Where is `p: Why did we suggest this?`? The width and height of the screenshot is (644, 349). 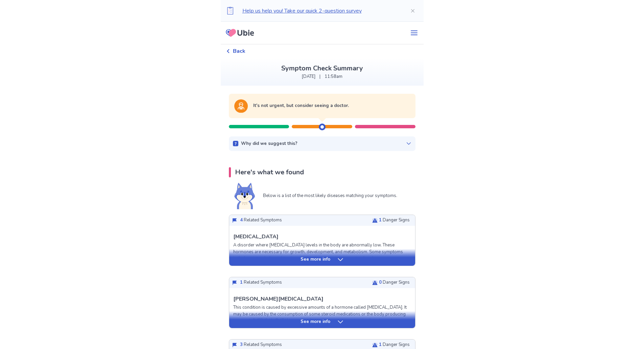
p: Why did we suggest this? is located at coordinates (269, 144).